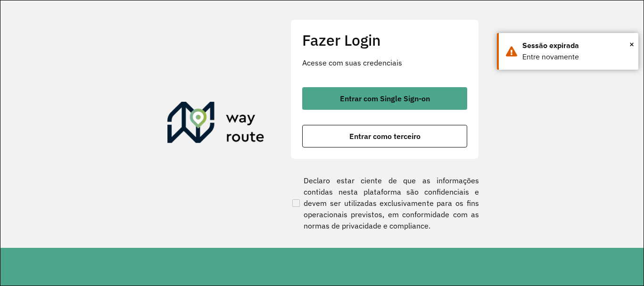  I want to click on img: Roteirizador AmbevTech, so click(216, 125).